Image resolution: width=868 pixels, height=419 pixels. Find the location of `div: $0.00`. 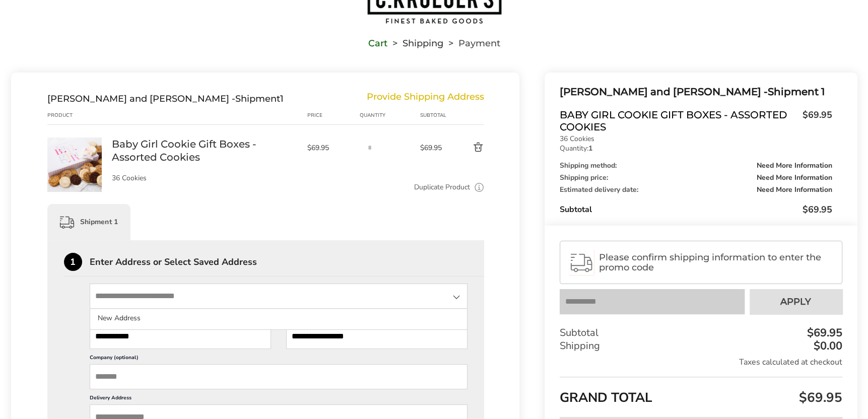

div: $0.00 is located at coordinates (827, 346).